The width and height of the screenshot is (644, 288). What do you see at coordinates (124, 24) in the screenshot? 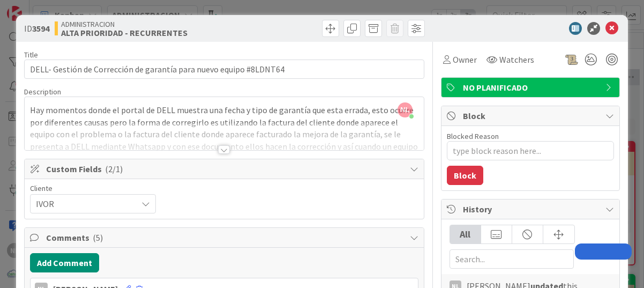
I see `span: ADMINISTRACION` at bounding box center [124, 24].